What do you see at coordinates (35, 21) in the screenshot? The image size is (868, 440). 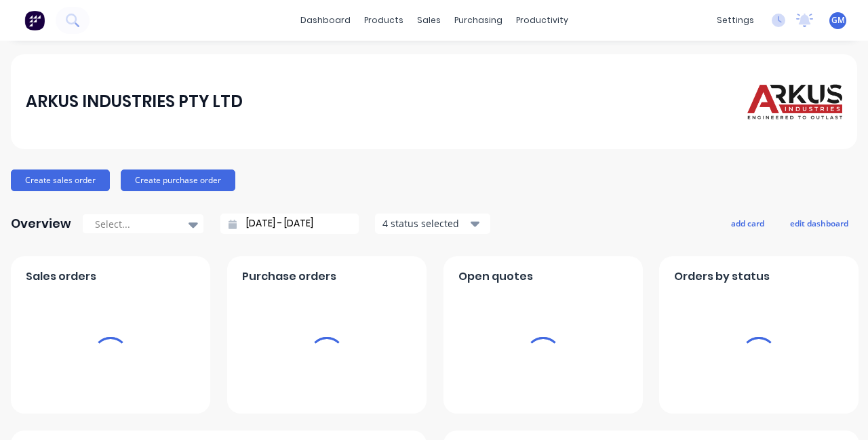 I see `img: Factory` at bounding box center [35, 21].